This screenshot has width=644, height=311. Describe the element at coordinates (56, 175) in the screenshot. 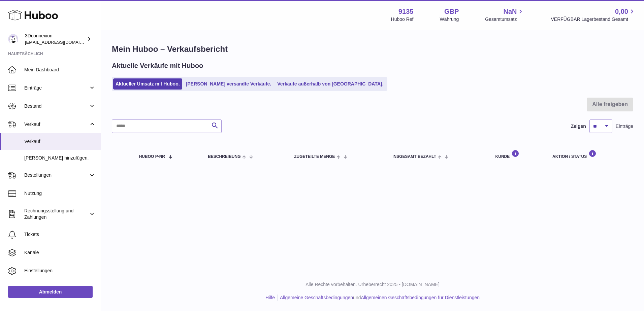

I see `span: Bestellungen` at that location.